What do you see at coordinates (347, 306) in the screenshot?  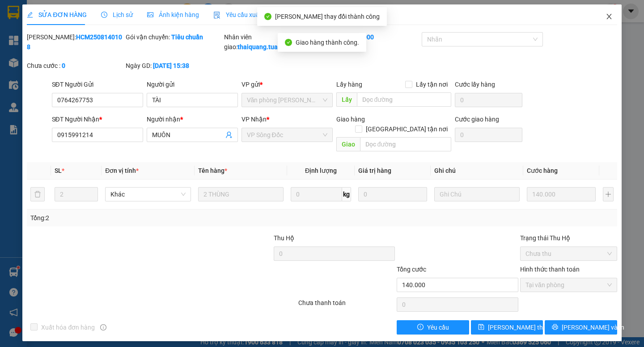 I see `div: Chưa thanh toán` at bounding box center [347, 306].